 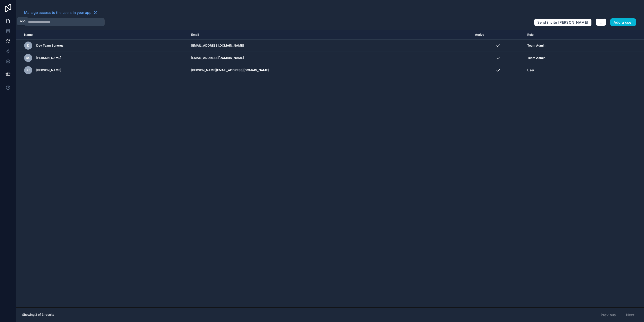 I want to click on span: D, so click(x=28, y=45).